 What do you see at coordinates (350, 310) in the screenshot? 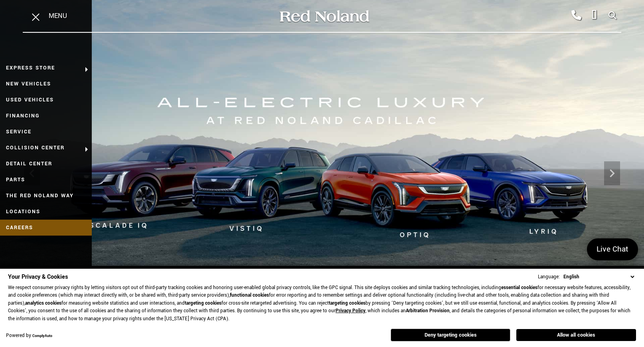
I see `u: Privacy Policy` at bounding box center [350, 310].